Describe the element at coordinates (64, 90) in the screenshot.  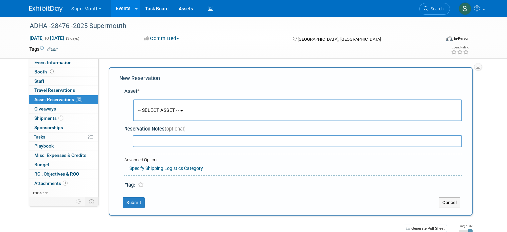
I see `a: Travel Reservations` at that location.